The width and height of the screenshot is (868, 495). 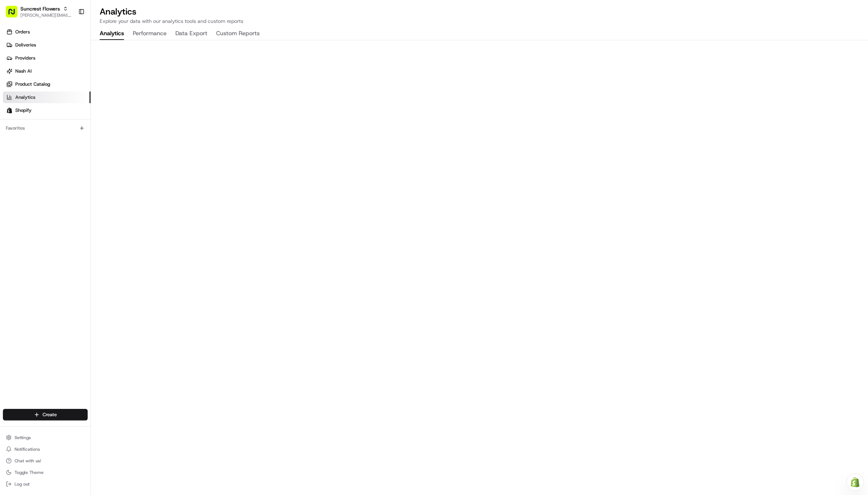 I want to click on button: Start new chat, so click(x=128, y=77).